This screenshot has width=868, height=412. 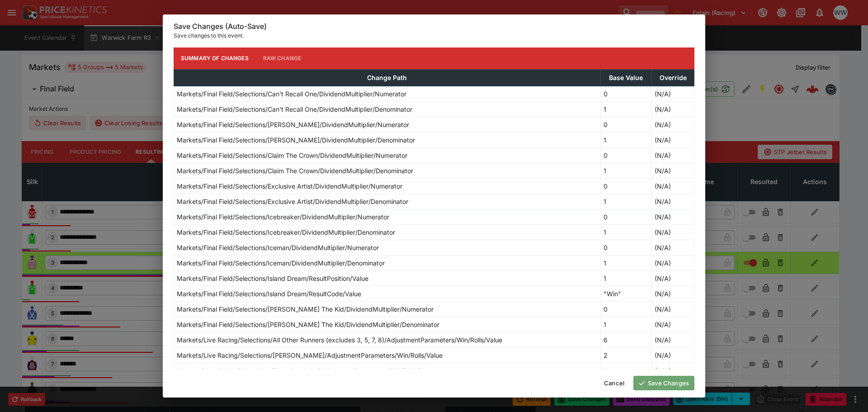 What do you see at coordinates (674, 77) in the screenshot?
I see `th: Override` at bounding box center [674, 77].